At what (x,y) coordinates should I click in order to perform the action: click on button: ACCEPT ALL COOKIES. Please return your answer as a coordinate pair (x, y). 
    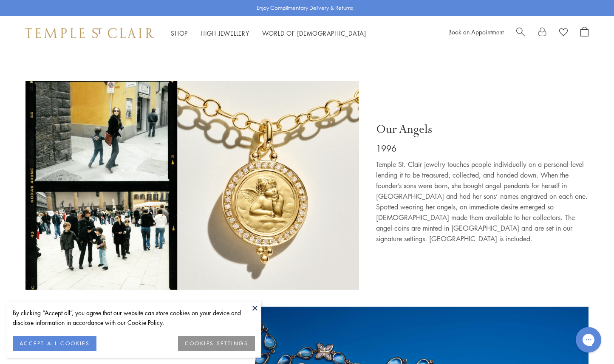
    Looking at the image, I should click on (54, 344).